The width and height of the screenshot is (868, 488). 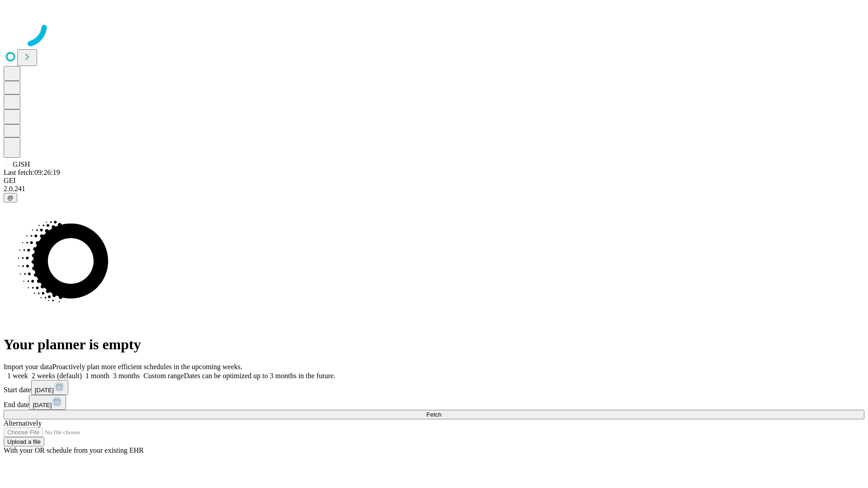 What do you see at coordinates (126, 376) in the screenshot?
I see `span: 3 months` at bounding box center [126, 376].